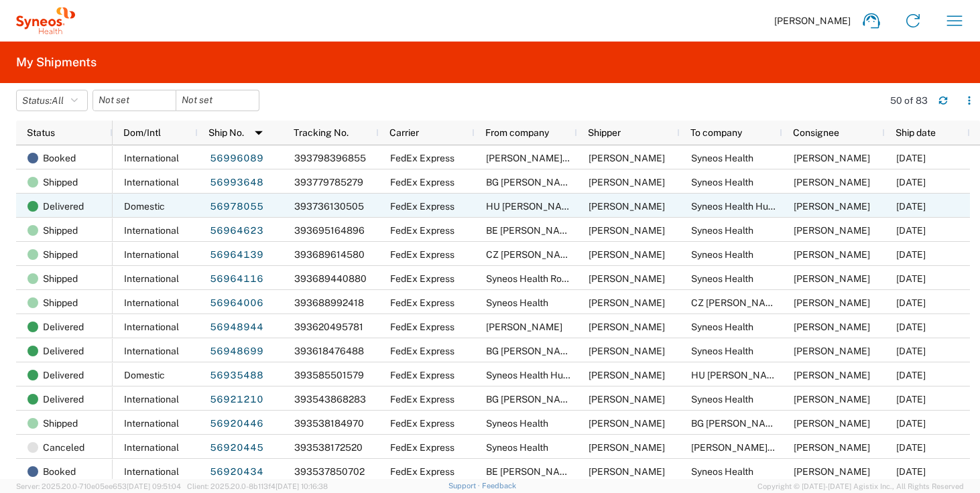 This screenshot has height=493, width=980. Describe the element at coordinates (330, 158) in the screenshot. I see `span: 393798396855` at that location.